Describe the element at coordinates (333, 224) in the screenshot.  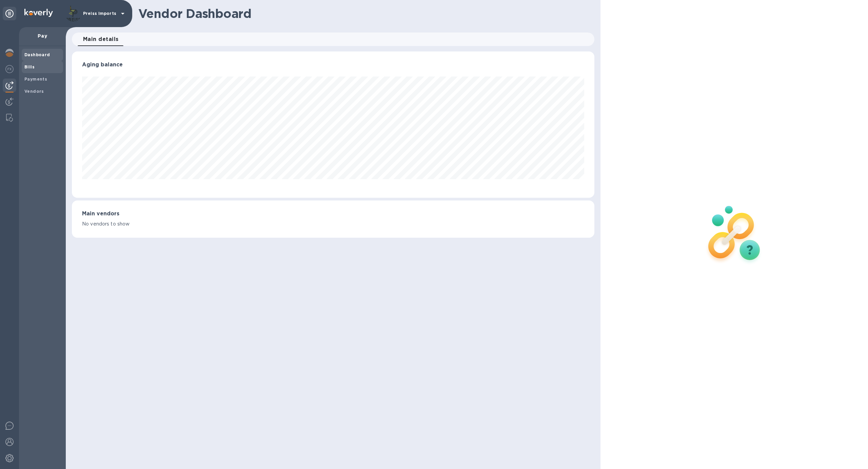
I see `p: No vendors to show` at that location.